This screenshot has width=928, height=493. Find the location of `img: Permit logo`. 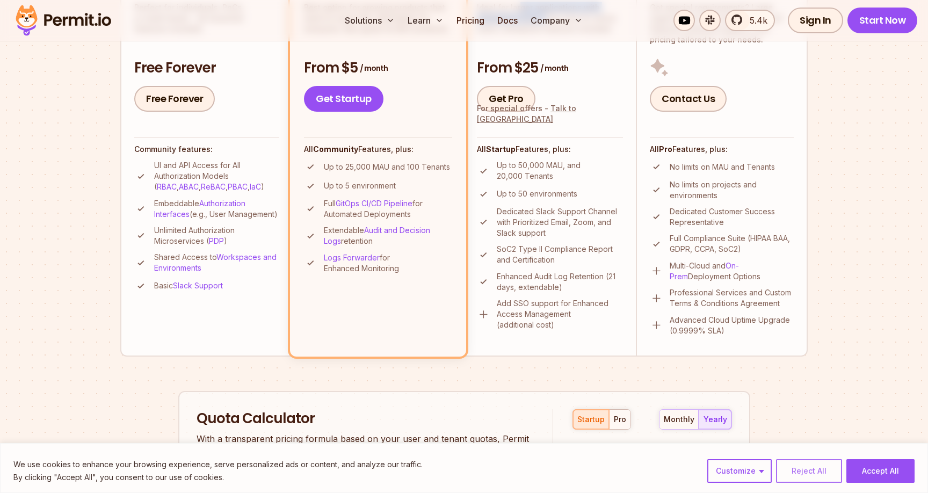

img: Permit logo is located at coordinates (63, 20).